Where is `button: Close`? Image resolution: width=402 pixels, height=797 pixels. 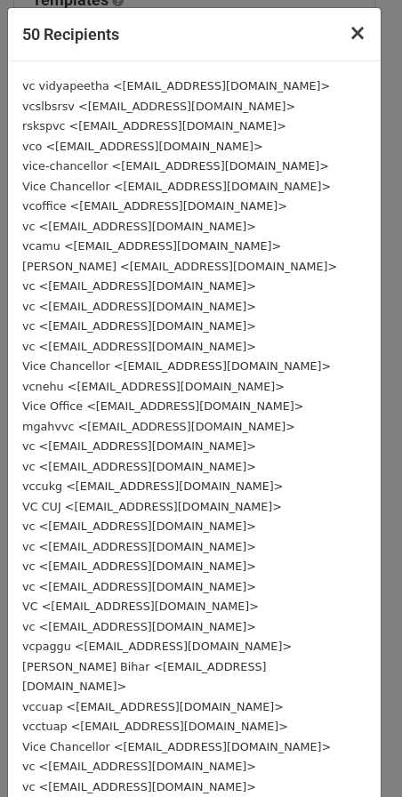
button: Close is located at coordinates (358, 33).